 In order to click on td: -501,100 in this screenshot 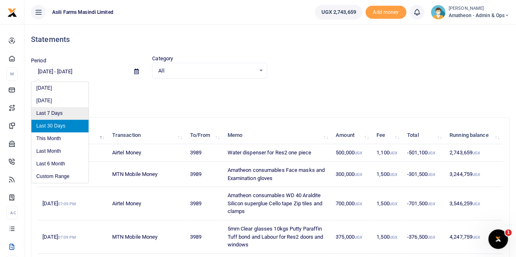, I will do `click(424, 153)`.